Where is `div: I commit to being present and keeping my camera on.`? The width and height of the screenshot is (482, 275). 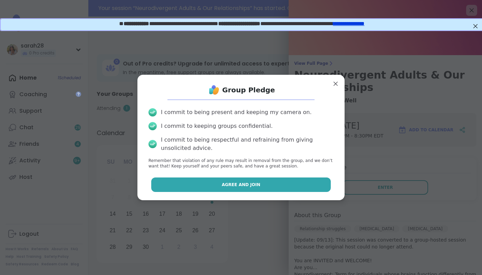 div: I commit to being present and keeping my camera on. is located at coordinates (236, 112).